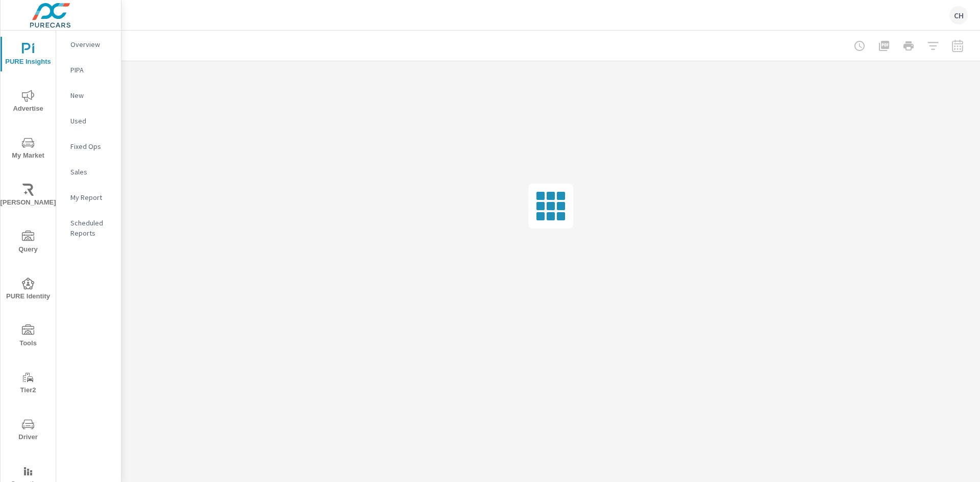 Image resolution: width=980 pixels, height=482 pixels. I want to click on div: Scheduled Reports, so click(89, 228).